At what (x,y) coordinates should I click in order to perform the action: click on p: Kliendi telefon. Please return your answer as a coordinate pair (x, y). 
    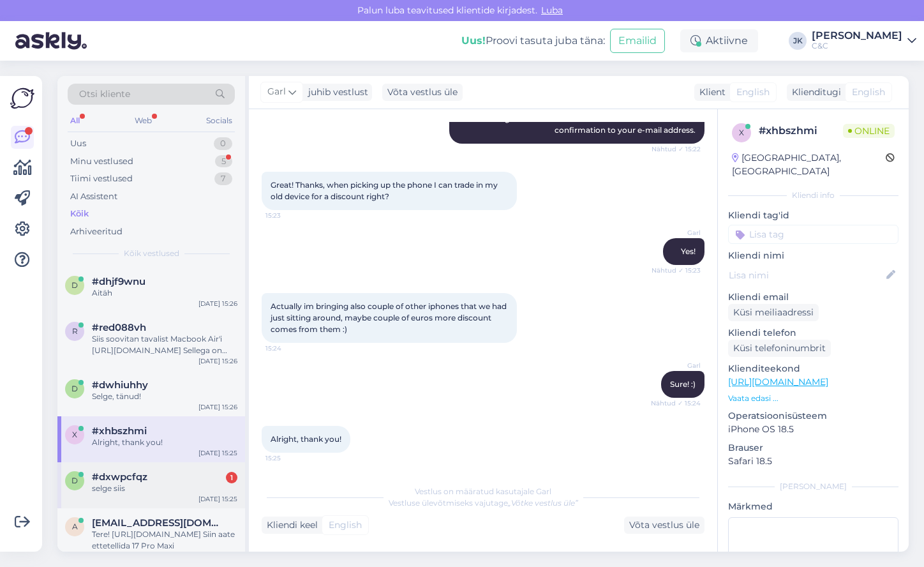
    Looking at the image, I should click on (813, 333).